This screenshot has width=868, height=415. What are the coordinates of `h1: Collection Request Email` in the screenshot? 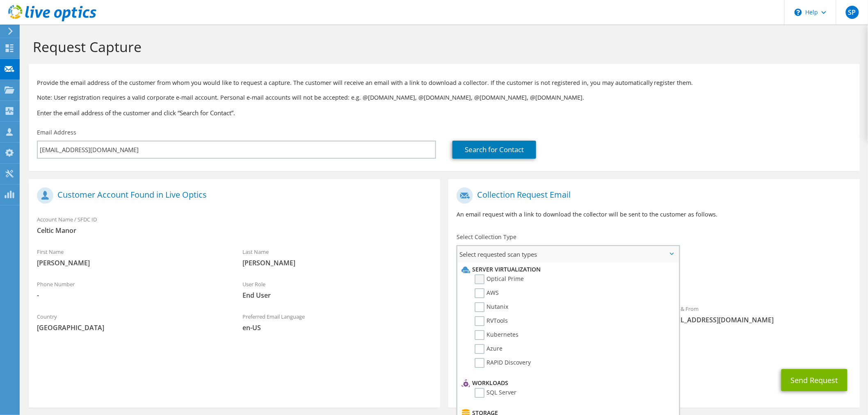 It's located at (652, 196).